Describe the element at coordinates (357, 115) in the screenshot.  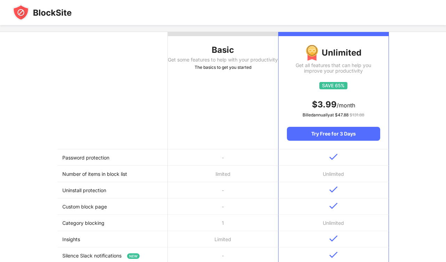
I see `span: $ 131.88` at that location.